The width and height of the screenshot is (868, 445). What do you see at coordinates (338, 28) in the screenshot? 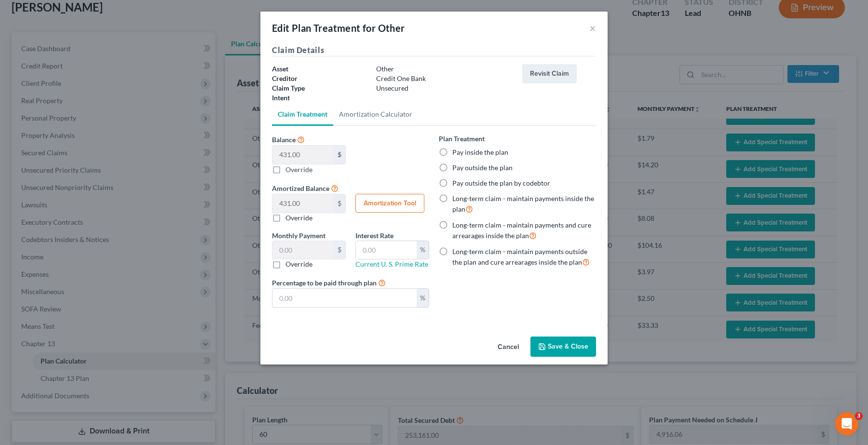
I see `div: Edit Plan Treatment for Other` at bounding box center [338, 28].